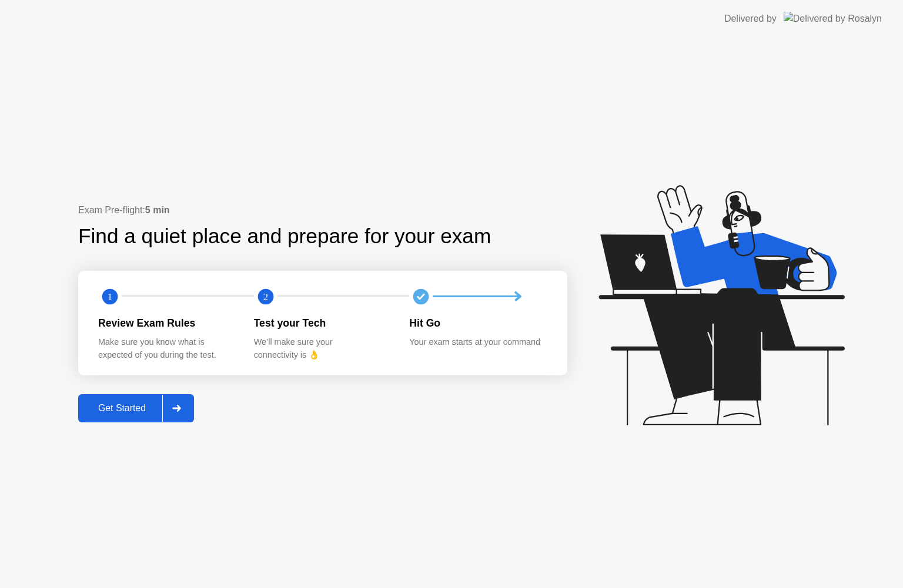 This screenshot has width=903, height=588. Describe the element at coordinates (323, 210) in the screenshot. I see `div: Exam Pre-flight:` at that location.